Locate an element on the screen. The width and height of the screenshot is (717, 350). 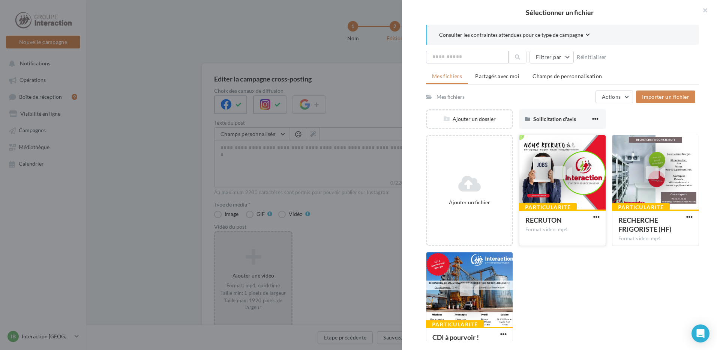
button: Filtrer par is located at coordinates (552, 57).